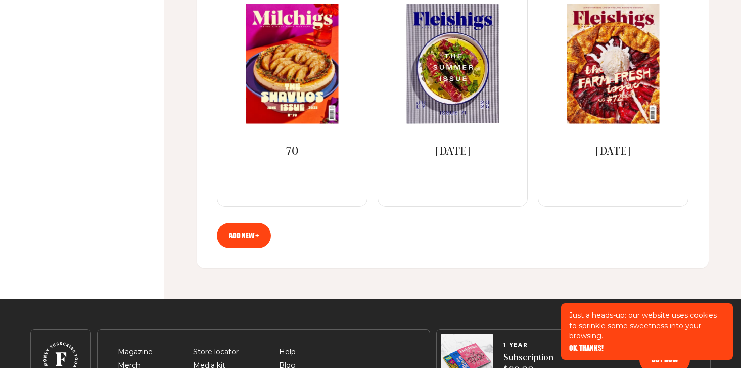 The height and width of the screenshot is (368, 741). Describe the element at coordinates (452, 64) in the screenshot. I see `img: July 2025` at that location.